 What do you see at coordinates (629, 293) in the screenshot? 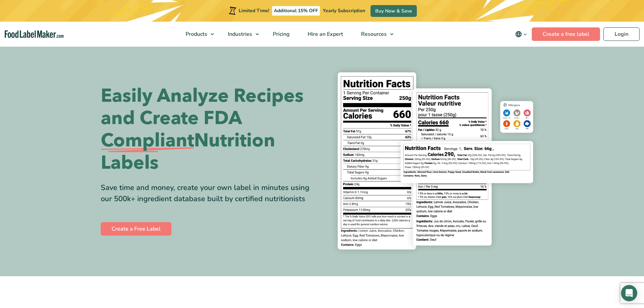
I see `div: Open Intercom Messenger` at bounding box center [629, 293].